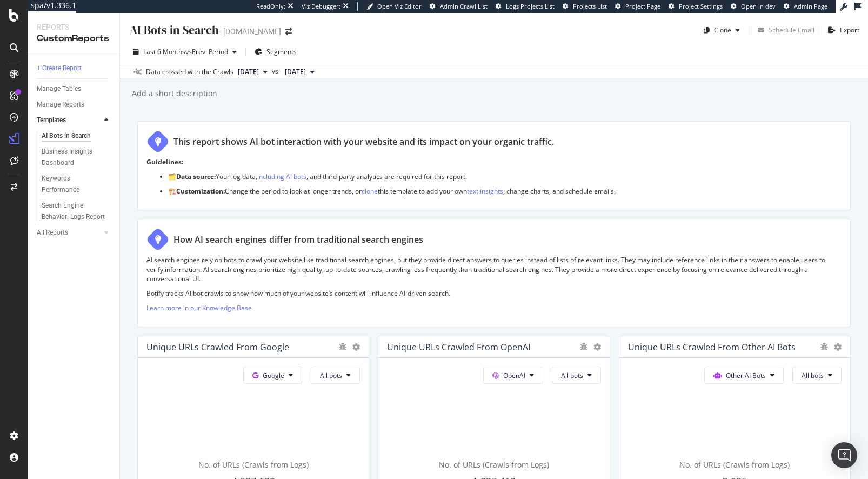 The width and height of the screenshot is (868, 479). Describe the element at coordinates (195, 176) in the screenshot. I see `strong: Data source:` at that location.